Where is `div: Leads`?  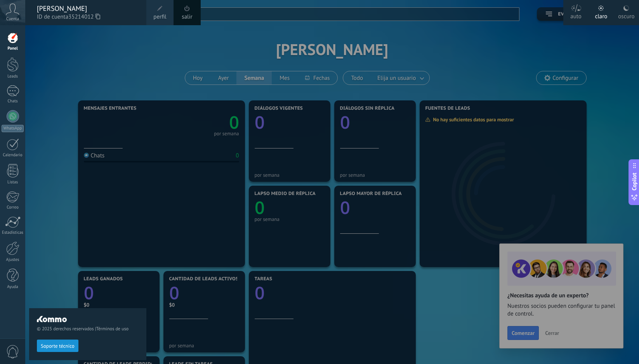
div: Leads is located at coordinates (13, 76).